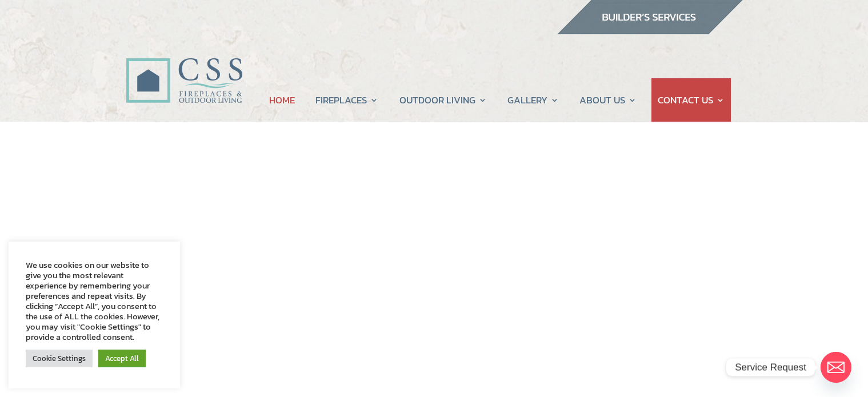 Image resolution: width=868 pixels, height=397 pixels. What do you see at coordinates (94, 301) in the screenshot?
I see `div: We use cookies on our website to give you the most relevant experience by remembering your prefer...` at bounding box center [94, 301].